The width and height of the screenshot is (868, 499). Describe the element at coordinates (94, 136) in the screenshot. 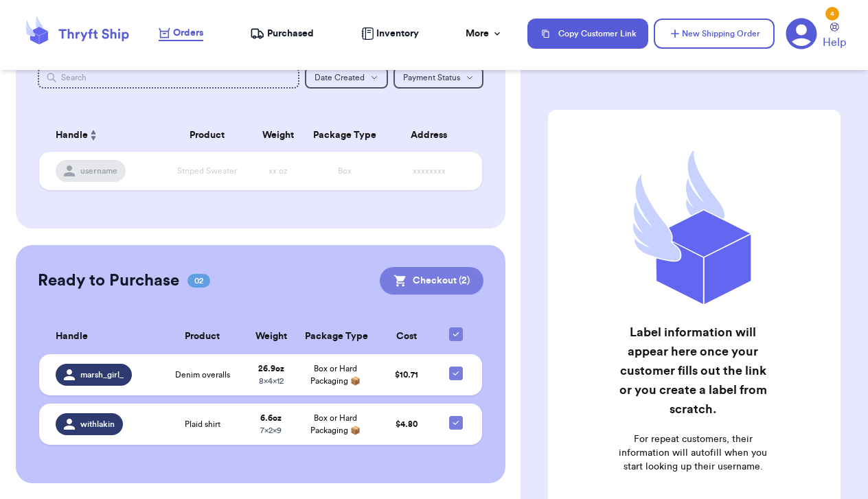

I see `button: Sort ascending` at that location.